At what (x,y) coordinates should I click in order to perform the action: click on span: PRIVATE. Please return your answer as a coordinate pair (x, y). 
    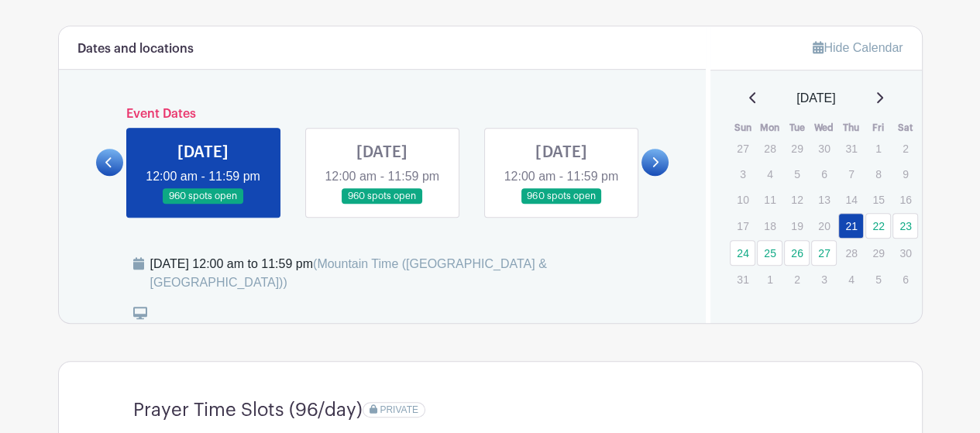
    Looking at the image, I should click on (399, 410).